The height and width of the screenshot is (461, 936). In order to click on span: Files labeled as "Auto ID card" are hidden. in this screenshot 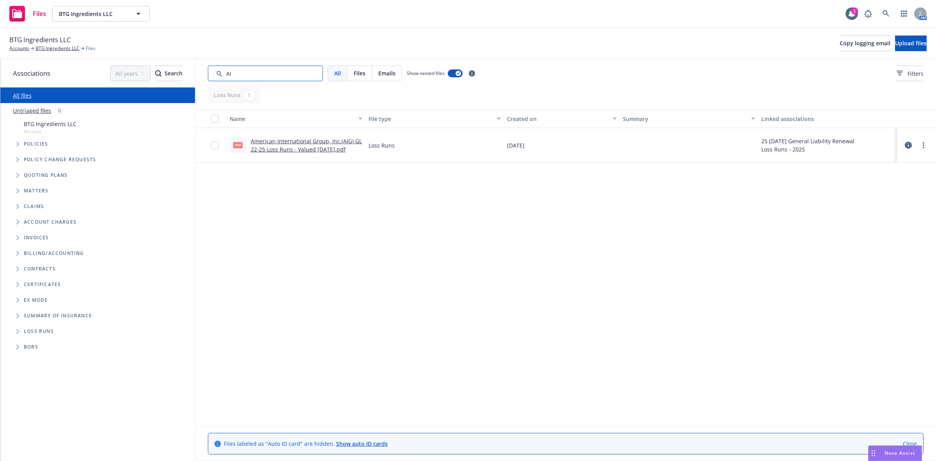, I will do `click(306, 443)`.